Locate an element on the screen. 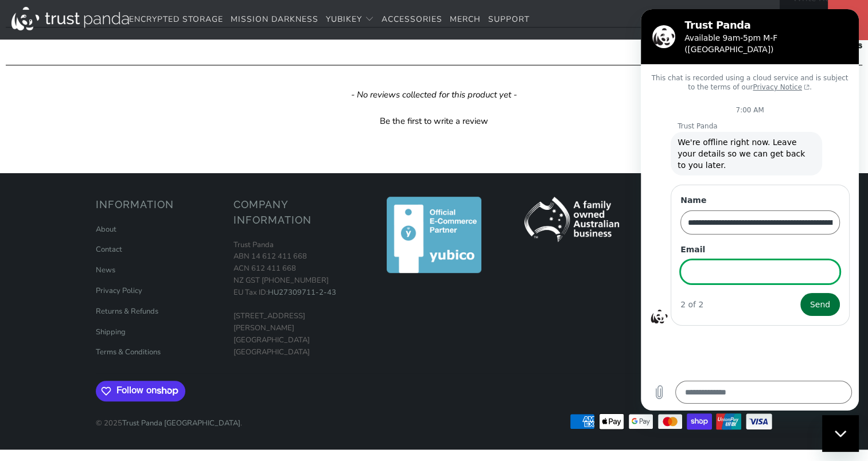  a: Support is located at coordinates (509, 19).